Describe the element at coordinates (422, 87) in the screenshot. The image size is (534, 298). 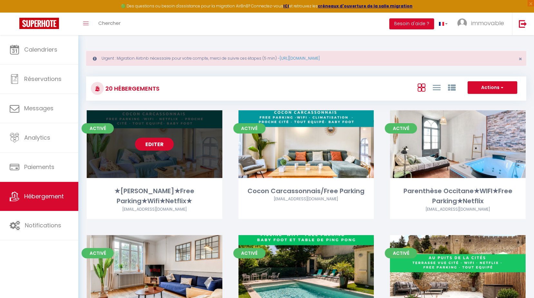
I see `a: Vue en Box` at that location.